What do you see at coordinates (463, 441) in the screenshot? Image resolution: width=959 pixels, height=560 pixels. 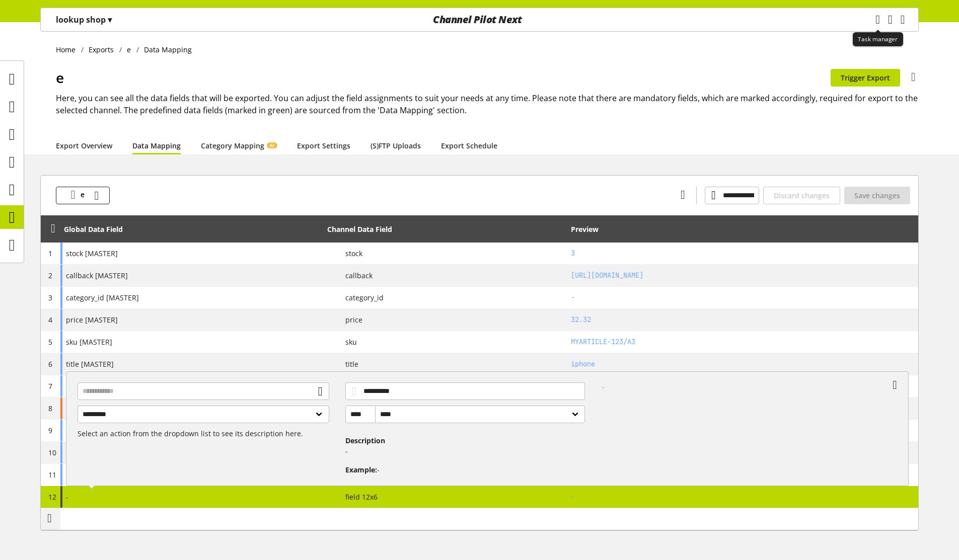 I see `h4: Description` at bounding box center [463, 441].